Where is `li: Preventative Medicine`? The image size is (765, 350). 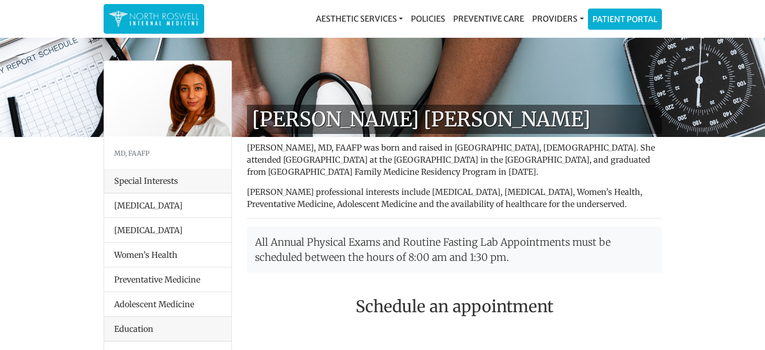 li: Preventative Medicine is located at coordinates (168, 279).